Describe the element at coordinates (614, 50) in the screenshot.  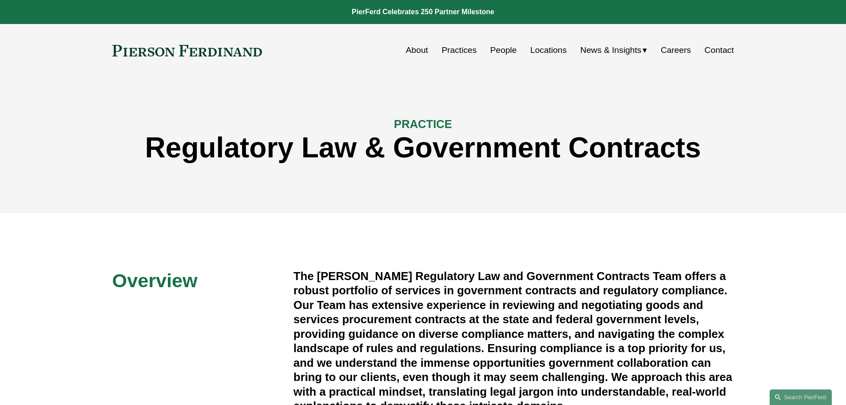
I see `a: folder dropdown` at that location.